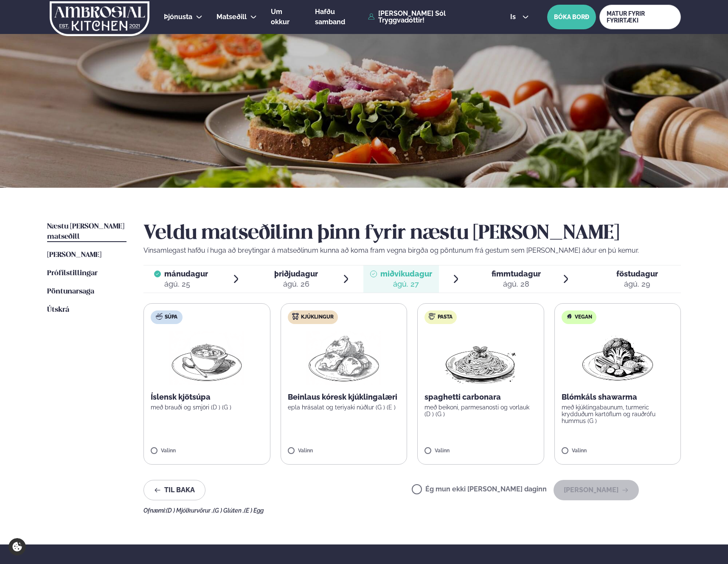  I want to click on p: epla hrásalat og teriyaki núðlur (G ) (E ), so click(344, 407).